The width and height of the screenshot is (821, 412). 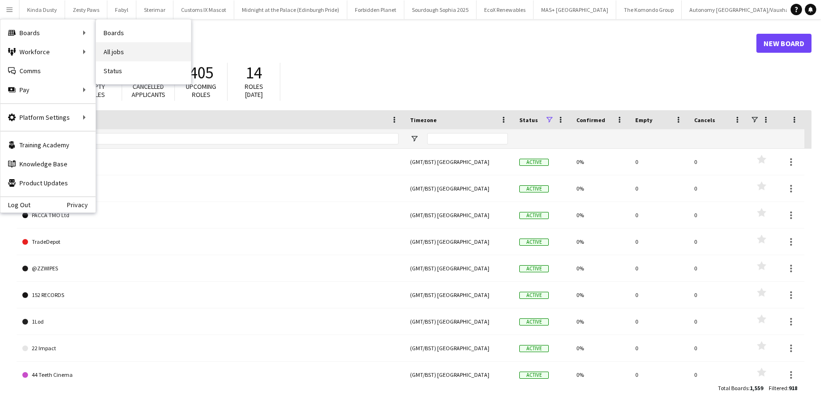 What do you see at coordinates (42, 10) in the screenshot?
I see `button: Kinda Dusty` at bounding box center [42, 10].